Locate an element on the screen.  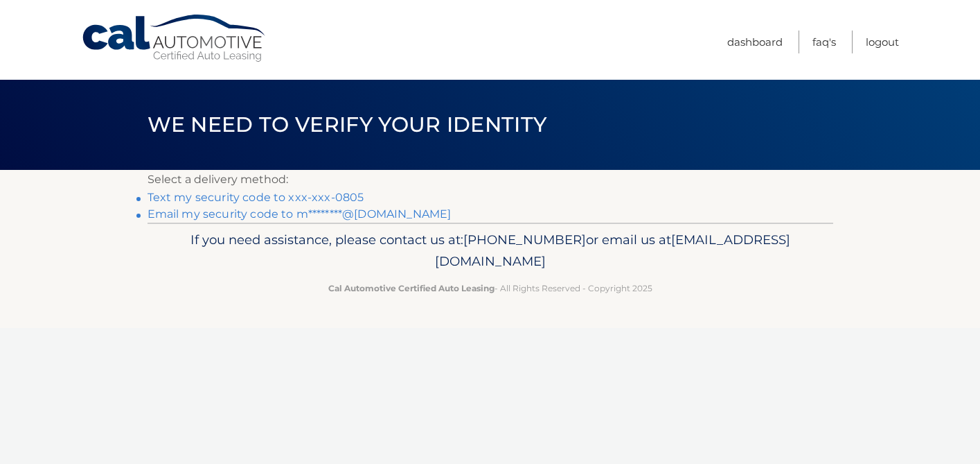
span: We need to verify your identity is located at coordinates (347, 124).